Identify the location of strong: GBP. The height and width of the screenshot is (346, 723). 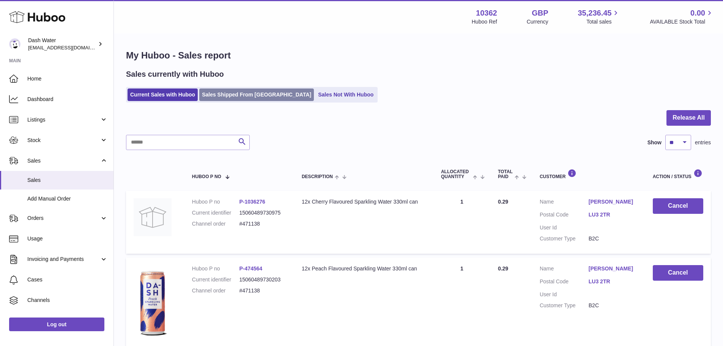
(540, 13).